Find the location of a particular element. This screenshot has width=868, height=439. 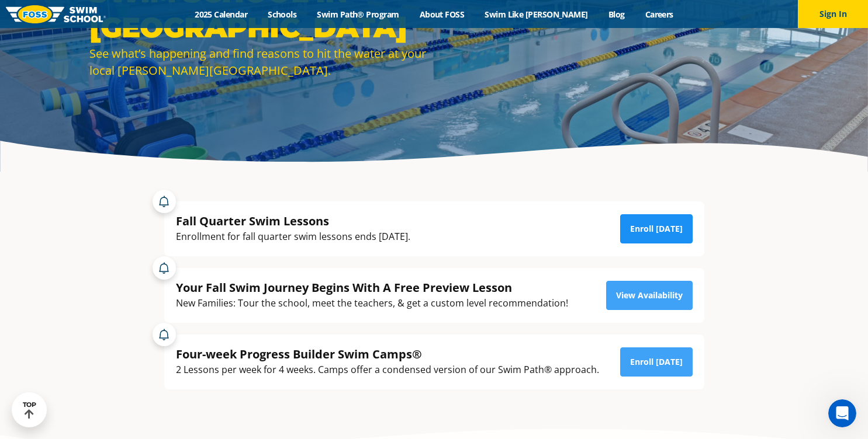

div: Four-week Progress Builder Swim Camps® is located at coordinates (388, 354).